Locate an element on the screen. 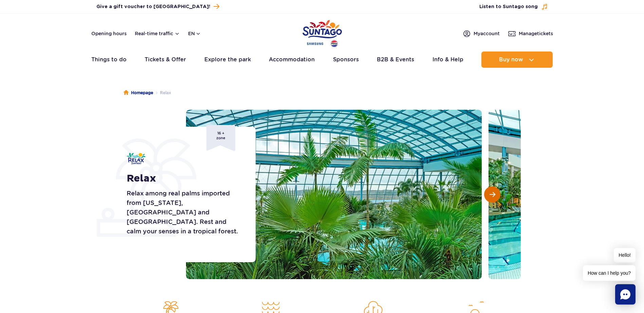 This screenshot has height=313, width=644. a: Managetickets is located at coordinates (530, 33).